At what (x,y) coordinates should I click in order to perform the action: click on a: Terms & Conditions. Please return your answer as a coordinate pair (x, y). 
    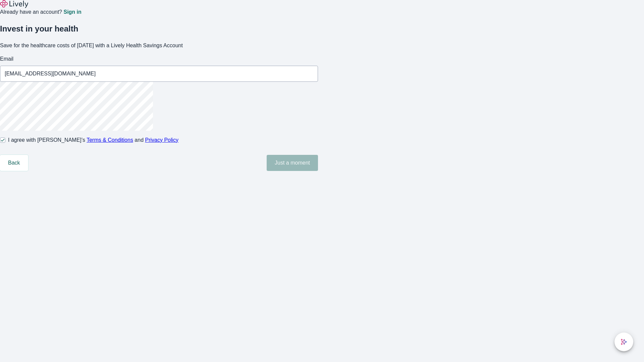
    Looking at the image, I should click on (109, 139).